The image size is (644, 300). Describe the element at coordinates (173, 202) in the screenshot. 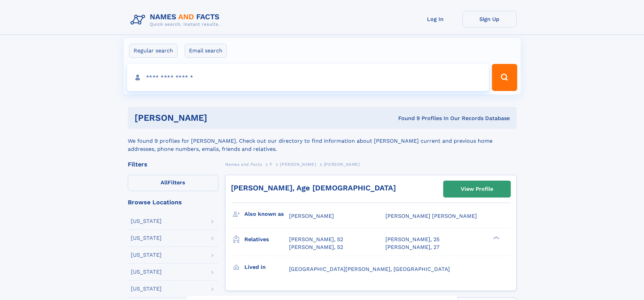

I see `div: Browse Locations` at that location.